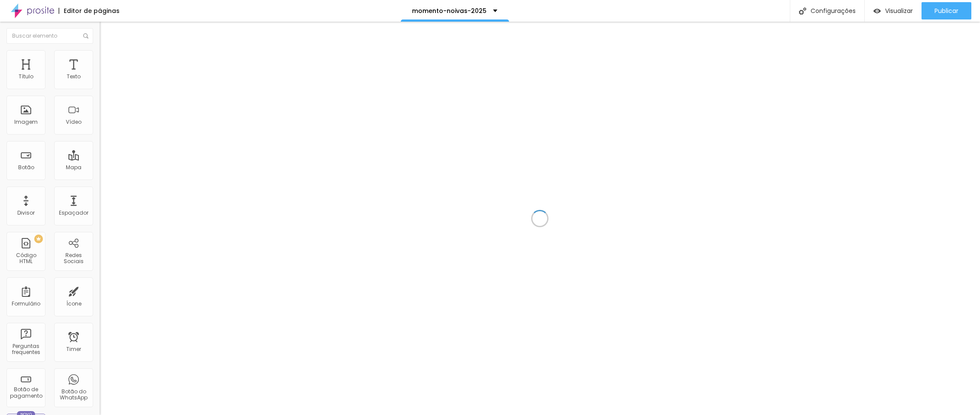 The width and height of the screenshot is (980, 415). I want to click on button: Visualizar, so click(893, 11).